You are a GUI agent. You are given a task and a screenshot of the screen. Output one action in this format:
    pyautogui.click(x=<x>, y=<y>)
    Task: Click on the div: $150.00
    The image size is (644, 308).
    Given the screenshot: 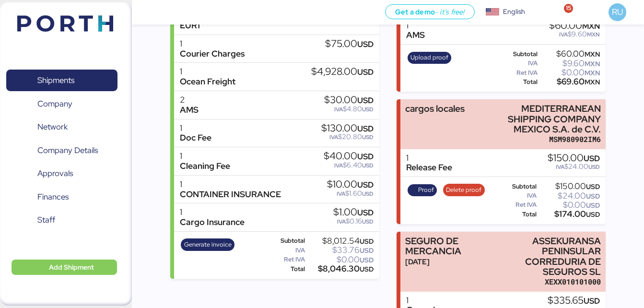 What is the action you would take?
    pyautogui.click(x=574, y=158)
    